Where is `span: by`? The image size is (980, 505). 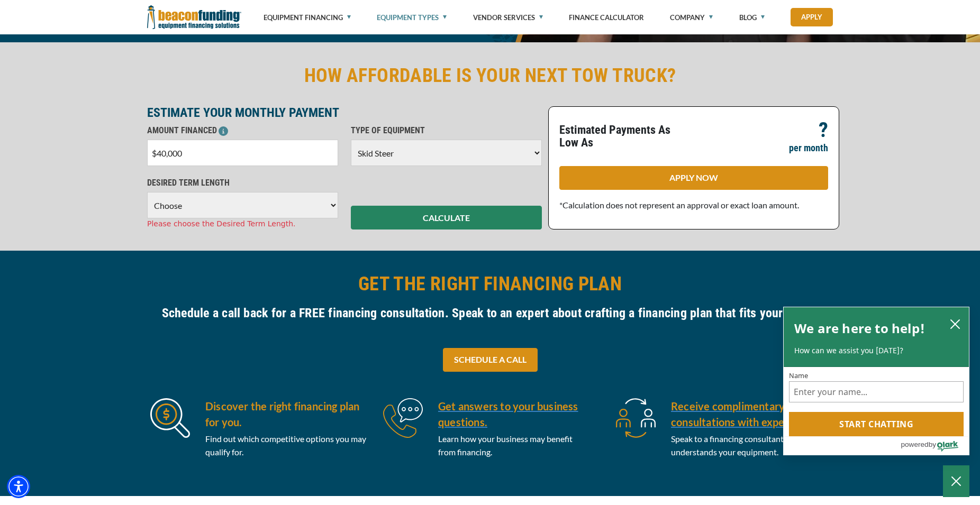 span: by is located at coordinates (932, 445).